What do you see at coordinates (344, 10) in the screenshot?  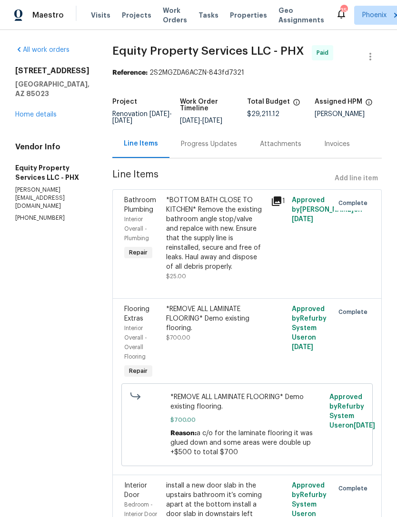 I see `div: 35` at bounding box center [344, 10].